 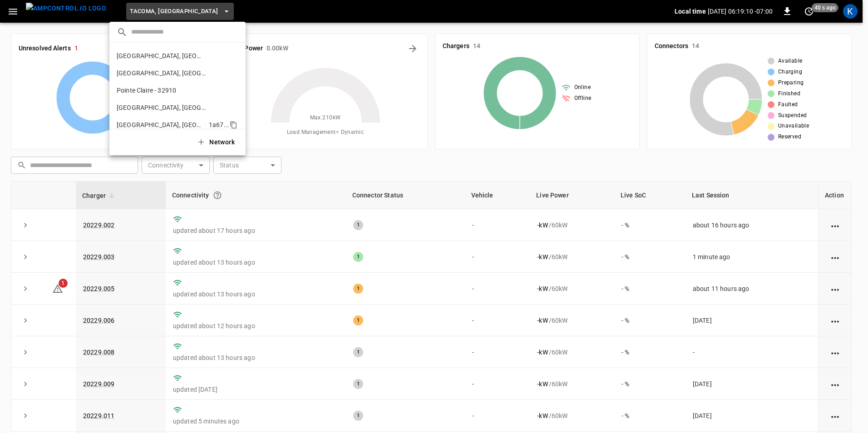 I want to click on button: Network, so click(x=216, y=142).